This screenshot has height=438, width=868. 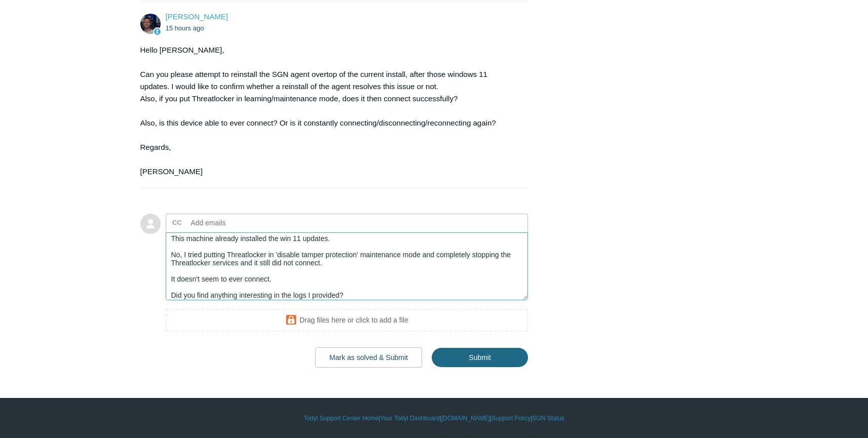 What do you see at coordinates (347, 266) in the screenshot?
I see `textarea: Add your reply` at bounding box center [347, 266].